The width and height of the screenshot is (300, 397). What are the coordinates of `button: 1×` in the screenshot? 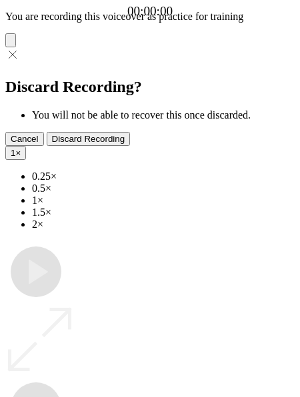 It's located at (15, 152).